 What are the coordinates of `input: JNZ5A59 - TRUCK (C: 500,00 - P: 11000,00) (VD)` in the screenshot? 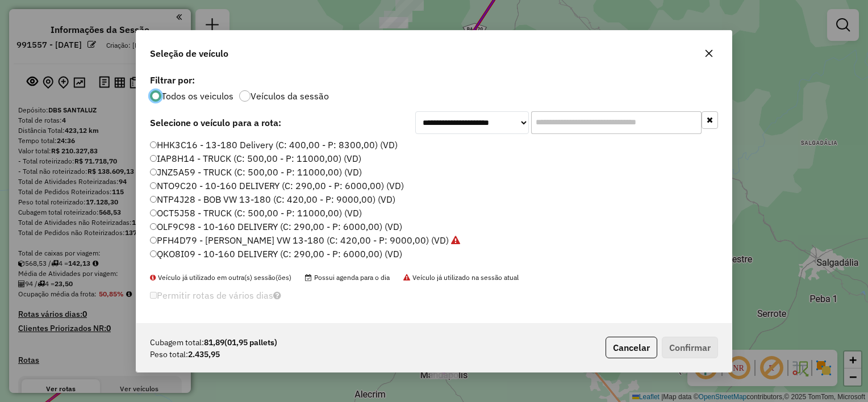 It's located at (153, 172).